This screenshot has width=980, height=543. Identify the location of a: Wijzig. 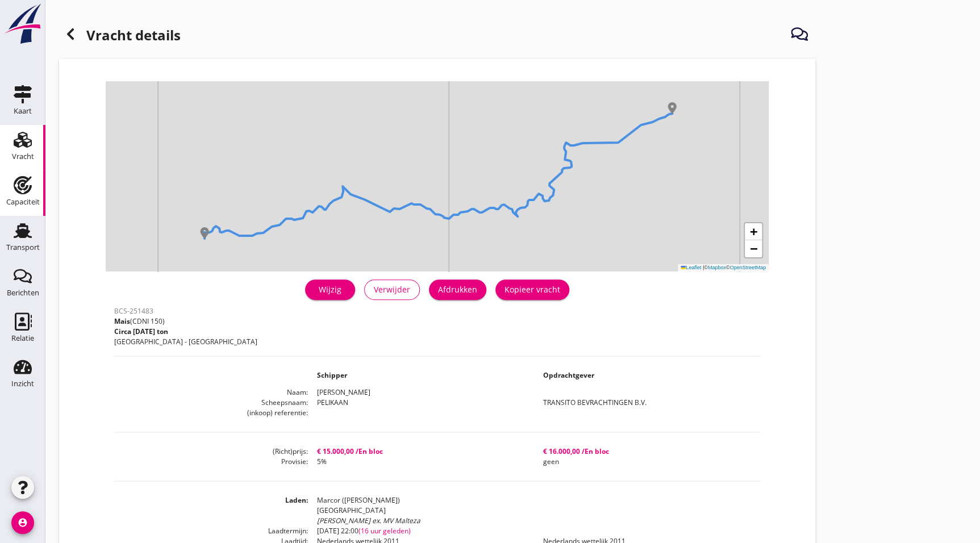
(330, 290).